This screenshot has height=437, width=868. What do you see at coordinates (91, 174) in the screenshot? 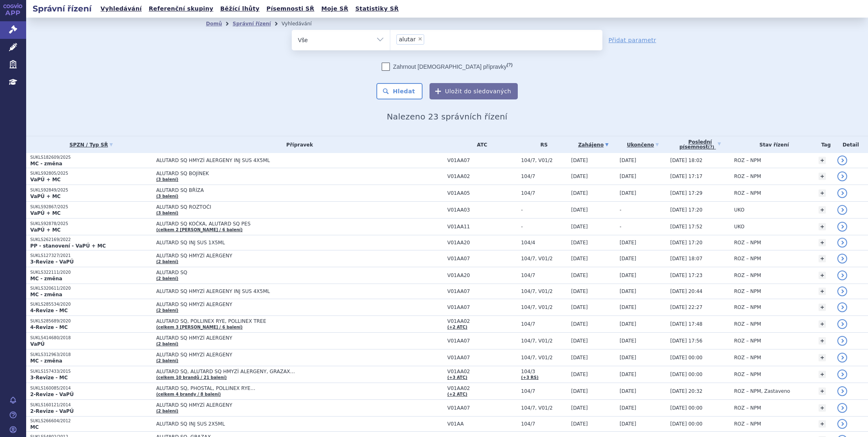
I see `p: SUKLS92805/2025` at bounding box center [91, 174].